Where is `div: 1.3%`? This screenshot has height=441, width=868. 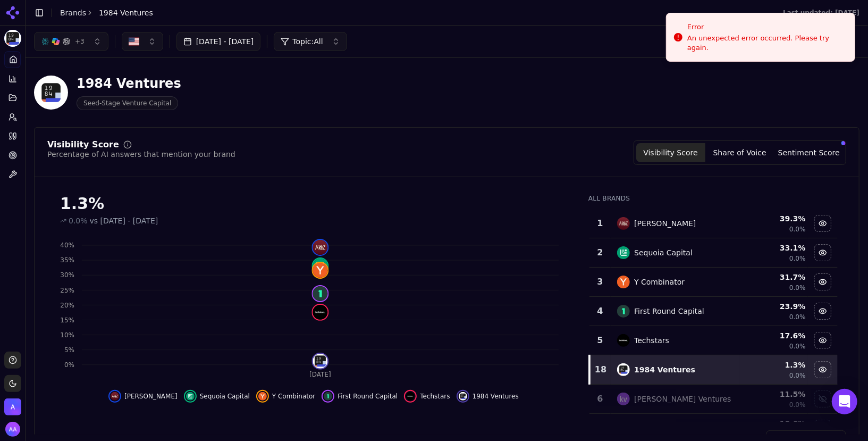
div: 1.3% is located at coordinates (314, 204).